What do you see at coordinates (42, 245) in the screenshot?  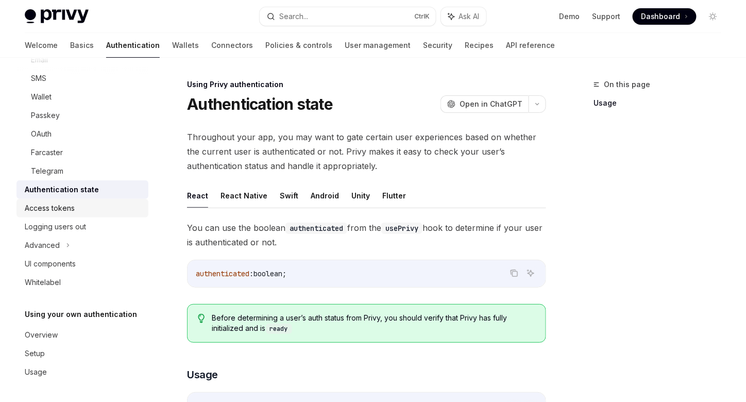 I see `div: Advanced` at bounding box center [42, 245].